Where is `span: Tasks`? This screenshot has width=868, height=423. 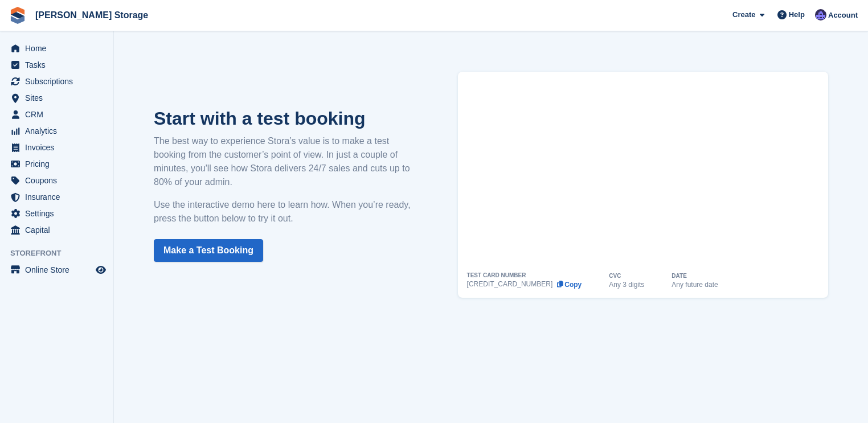 span: Tasks is located at coordinates (59, 65).